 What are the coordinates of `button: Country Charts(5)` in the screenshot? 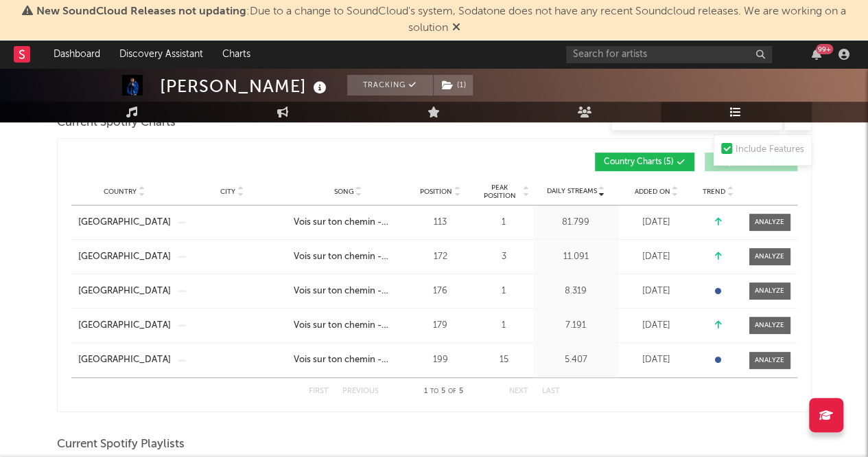 It's located at (645, 161).